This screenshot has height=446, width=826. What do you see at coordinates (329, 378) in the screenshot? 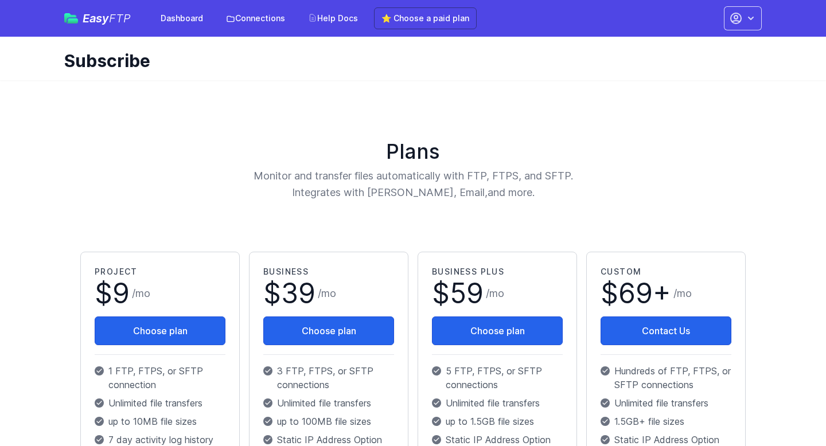
I see `p: 3 FTP, FTPS, or SFTP connections` at bounding box center [329, 378].